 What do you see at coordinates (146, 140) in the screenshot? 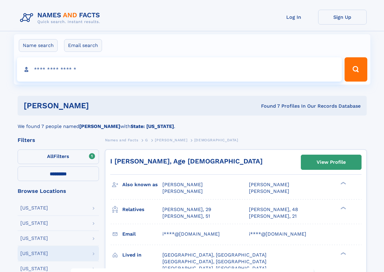
I see `a: G` at bounding box center [146, 140].